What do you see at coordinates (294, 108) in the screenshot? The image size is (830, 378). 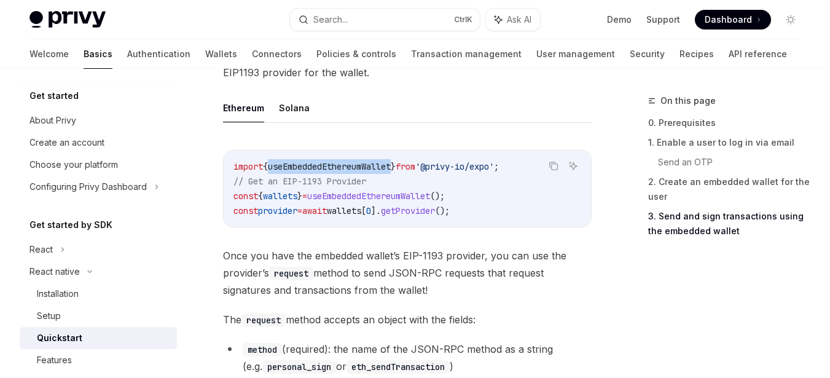 I see `button: Solana` at bounding box center [294, 108].